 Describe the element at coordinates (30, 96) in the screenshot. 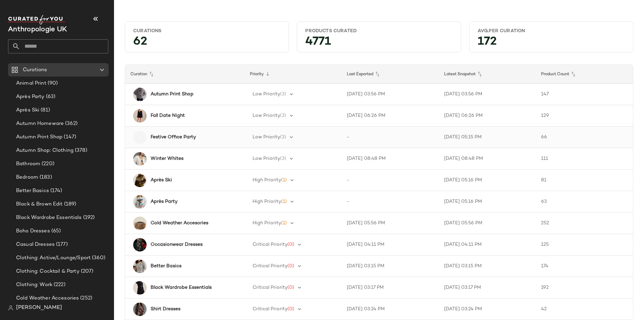

I see `span: Après Party` at that location.